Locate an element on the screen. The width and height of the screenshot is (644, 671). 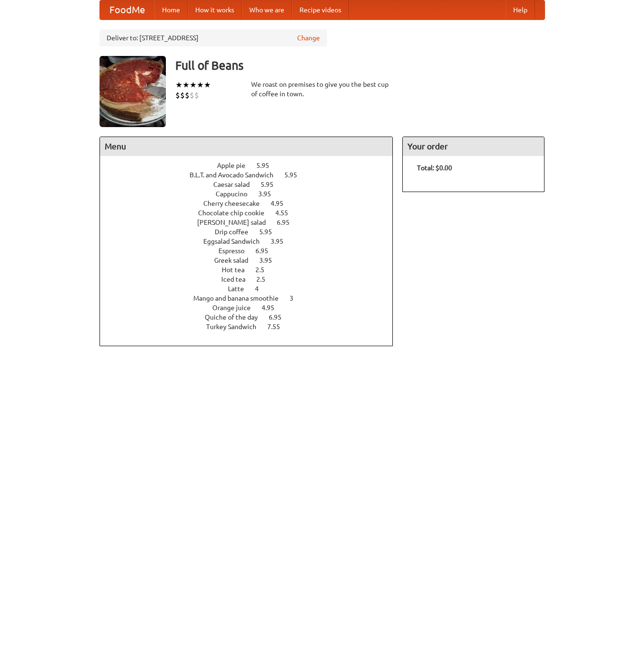
img: angular.jpg is located at coordinates (133, 92).